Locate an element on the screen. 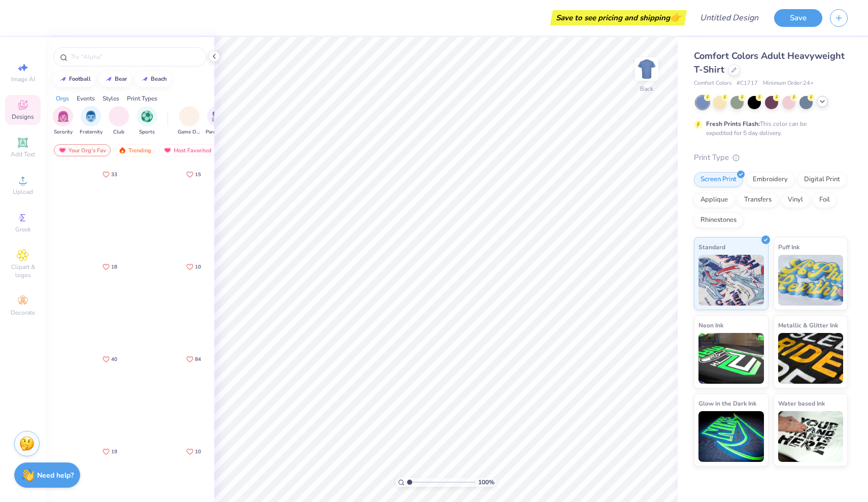  button: Save is located at coordinates (798, 18).